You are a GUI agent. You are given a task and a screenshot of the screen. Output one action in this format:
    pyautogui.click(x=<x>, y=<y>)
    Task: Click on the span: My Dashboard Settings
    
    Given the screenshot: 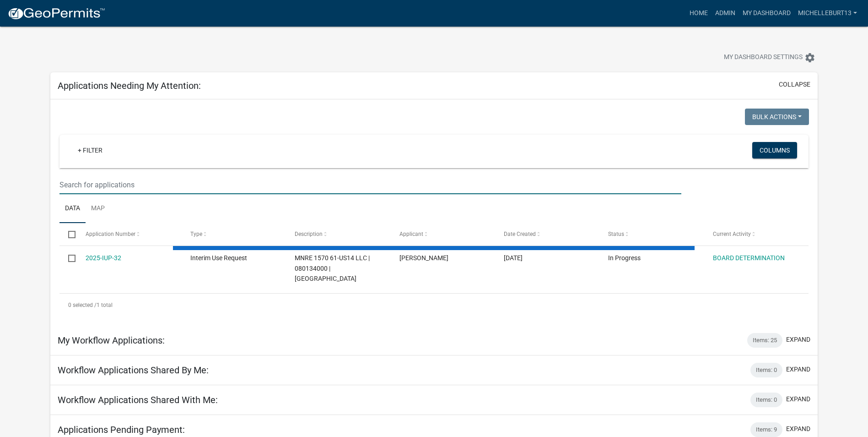 What is the action you would take?
    pyautogui.click(x=763, y=58)
    